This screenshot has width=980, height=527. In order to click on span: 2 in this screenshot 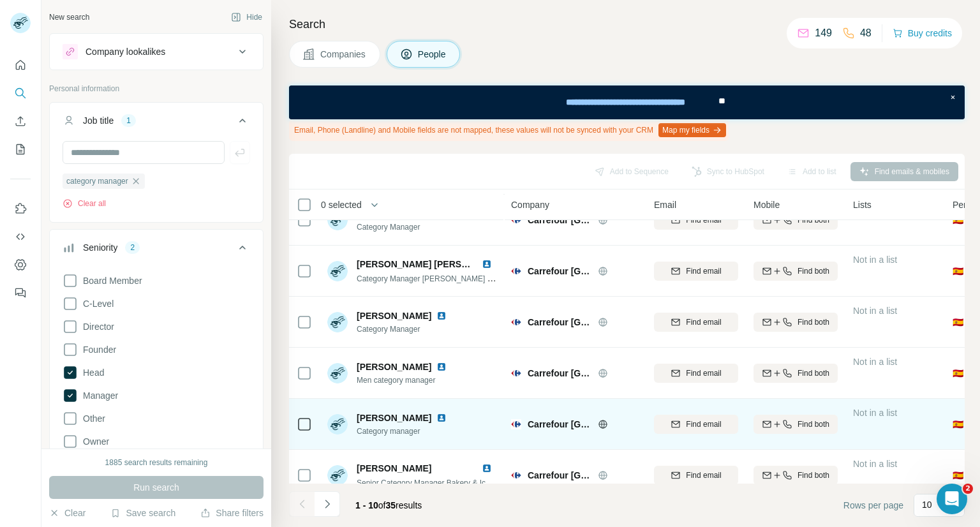, I will do `click(968, 489)`.